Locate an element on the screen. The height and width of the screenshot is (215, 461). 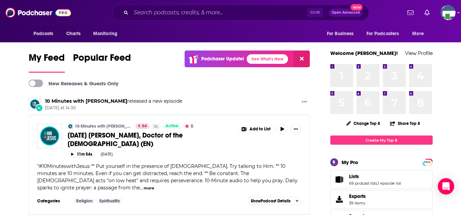
button: more is located at coordinates (149, 188).